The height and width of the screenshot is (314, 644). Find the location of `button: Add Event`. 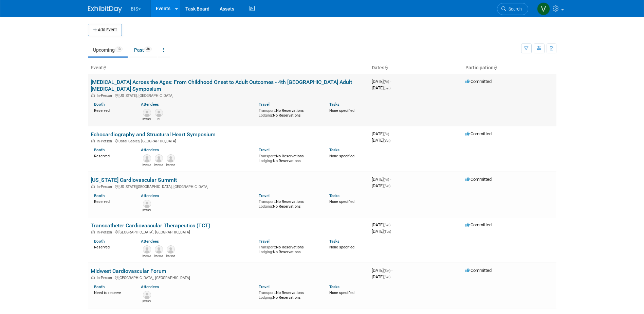

button: Add Event is located at coordinates (105, 30).